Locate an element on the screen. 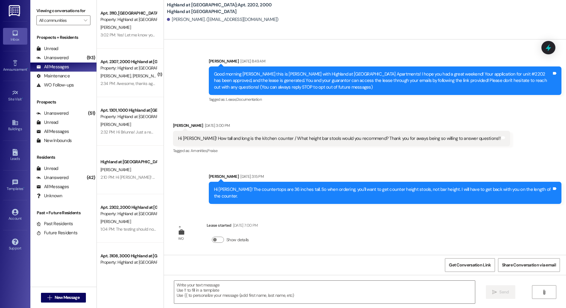 The image size is (566, 308). div: WO Follow-ups is located at coordinates (55, 85).